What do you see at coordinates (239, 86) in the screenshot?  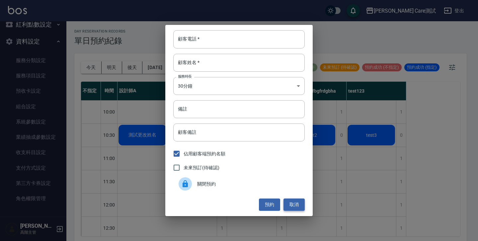 I see `div: 30分鐘` at bounding box center [239, 86].